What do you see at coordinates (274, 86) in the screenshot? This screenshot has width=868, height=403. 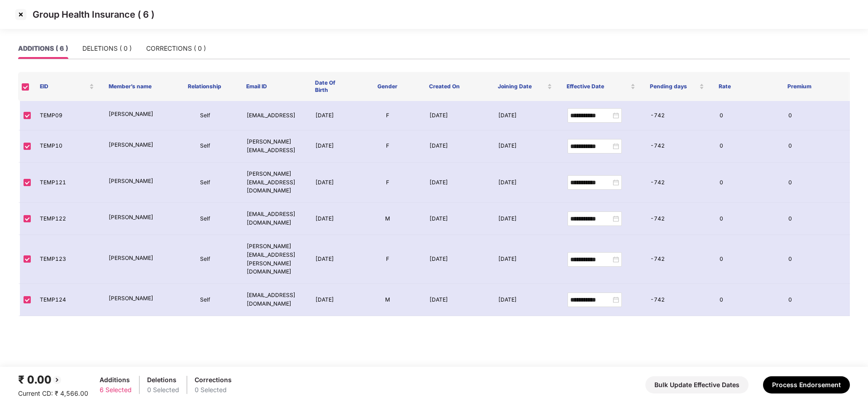 I see `th: Email ID` at bounding box center [274, 86].